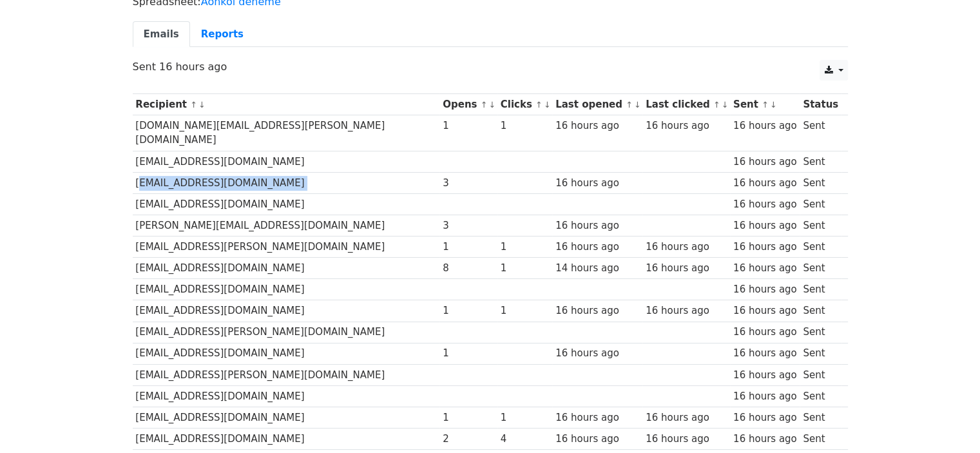  Describe the element at coordinates (821, 104) in the screenshot. I see `th: Status` at that location.